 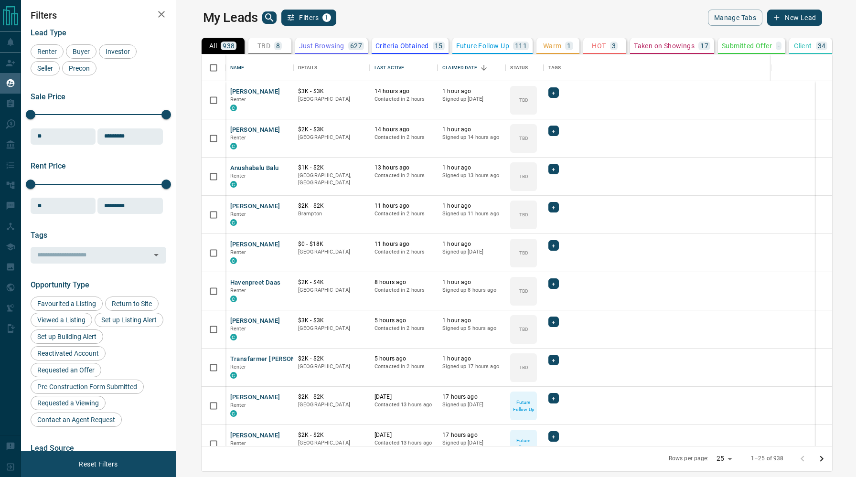 I want to click on p: 3, so click(x=614, y=46).